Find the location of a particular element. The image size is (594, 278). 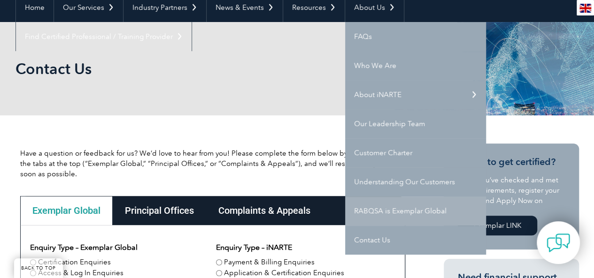

div: Exemplar Global is located at coordinates (66, 211).